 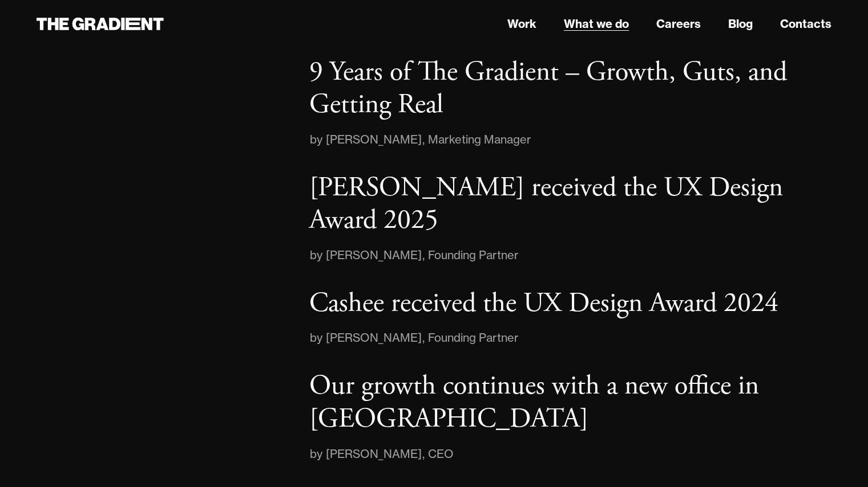 What do you see at coordinates (548, 89) in the screenshot?
I see `p: 9 Years of The Gradient – Growth, Guts, and Getting Real` at bounding box center [548, 89].